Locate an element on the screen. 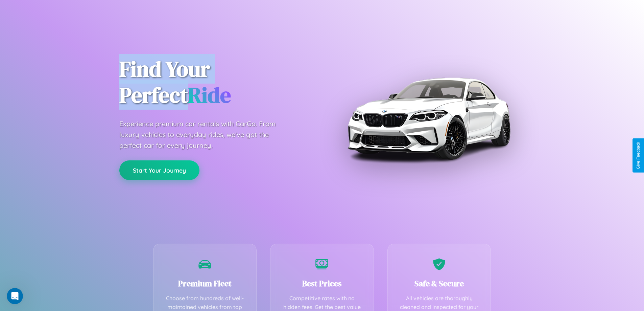 This screenshot has height=311, width=644. div: Give Feedback is located at coordinates (638, 155).